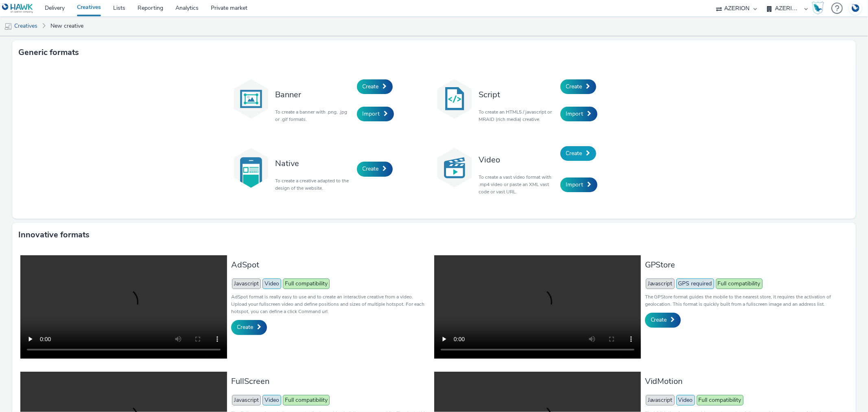 The height and width of the screenshot is (412, 868). Describe the element at coordinates (54, 235) in the screenshot. I see `h3: Innovative formats` at that location.